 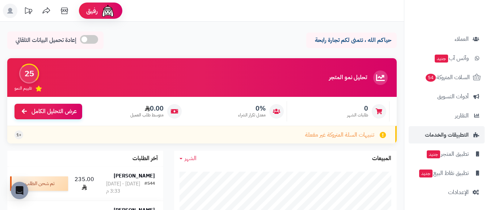 What do you see at coordinates (446, 192) in the screenshot?
I see `a: الإعدادات` at bounding box center [446, 192].